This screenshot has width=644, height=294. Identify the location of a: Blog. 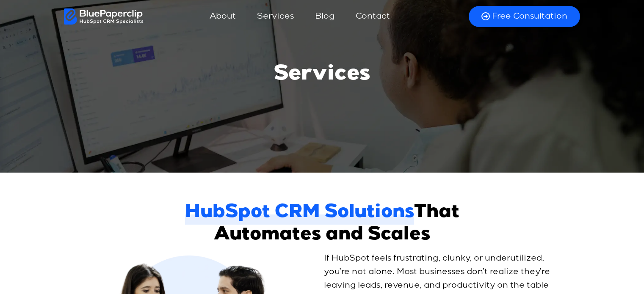
(324, 17).